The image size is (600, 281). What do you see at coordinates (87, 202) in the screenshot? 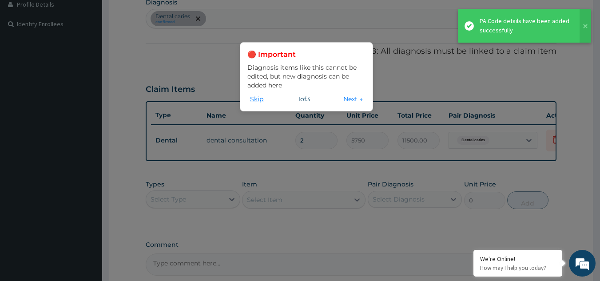
I see `textarea: Type your message and hit 'Enter'` at bounding box center [87, 202].